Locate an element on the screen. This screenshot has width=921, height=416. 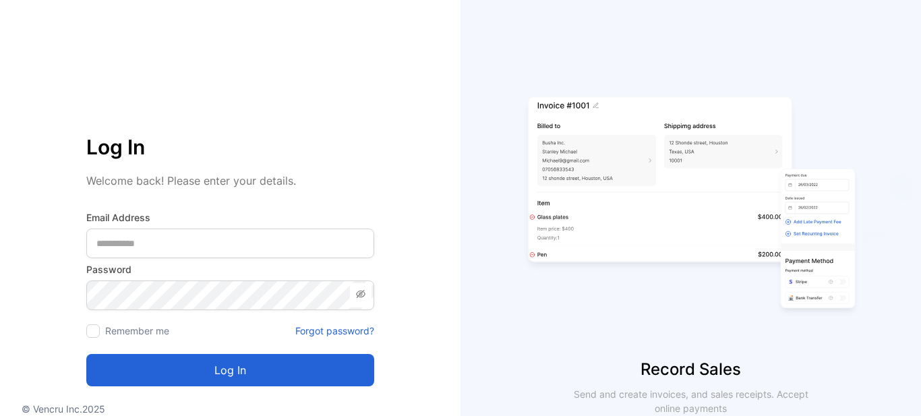
label: Email Address is located at coordinates (230, 217).